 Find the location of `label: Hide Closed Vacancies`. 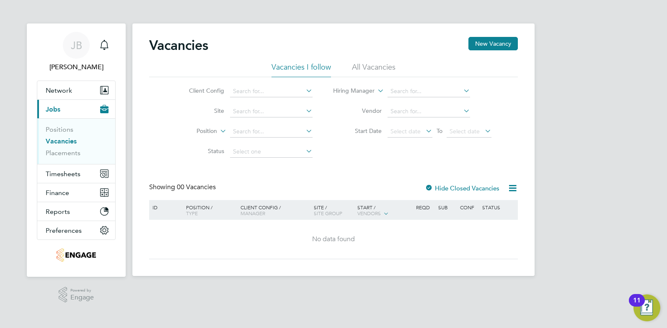

label: Hide Closed Vacancies is located at coordinates (462, 188).